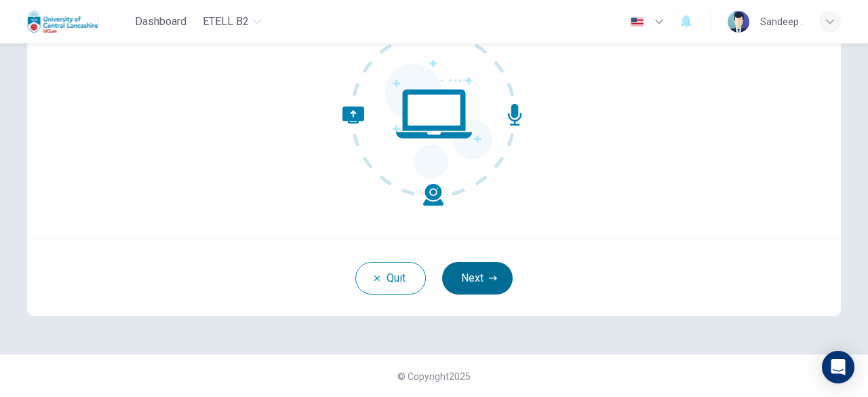 The height and width of the screenshot is (397, 868). What do you see at coordinates (637, 22) in the screenshot?
I see `img: en` at bounding box center [637, 22].